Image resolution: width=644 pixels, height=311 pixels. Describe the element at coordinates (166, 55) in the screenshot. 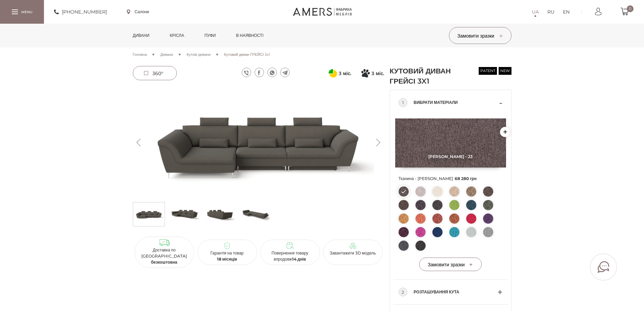

I see `span: Дивани` at that location.